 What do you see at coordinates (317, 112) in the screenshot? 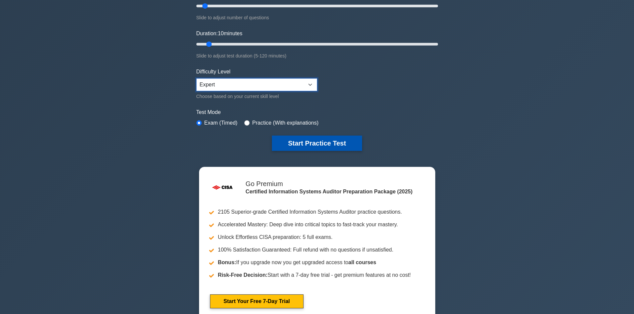
I see `label: Test Mode` at bounding box center [317, 112].